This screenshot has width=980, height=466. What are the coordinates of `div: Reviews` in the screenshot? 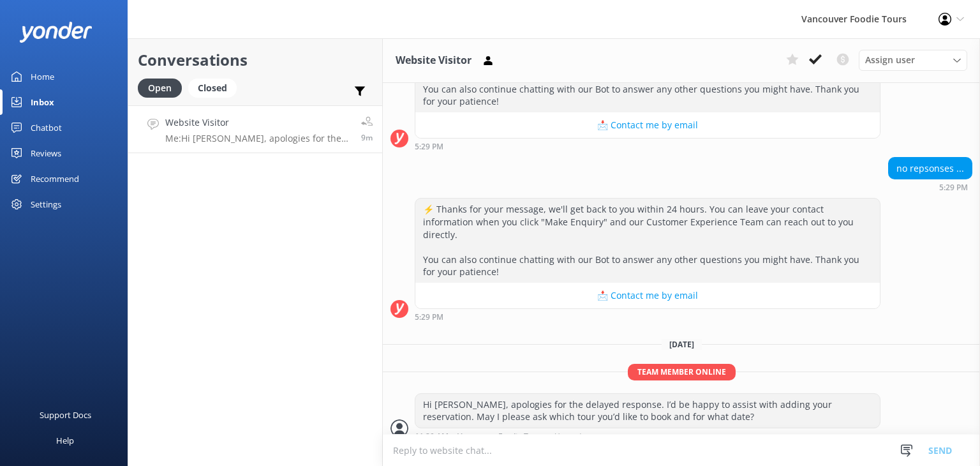 It's located at (46, 153).